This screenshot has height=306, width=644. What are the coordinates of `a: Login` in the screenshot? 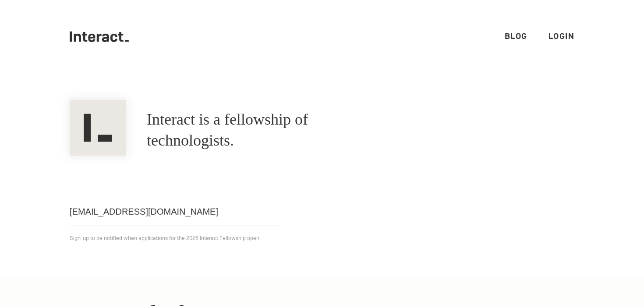 It's located at (561, 36).